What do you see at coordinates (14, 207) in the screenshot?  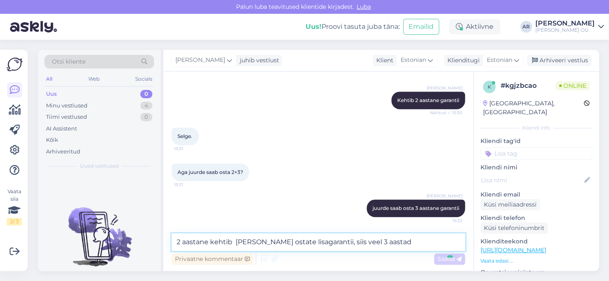 I see `div: Vaata siia` at bounding box center [14, 207].